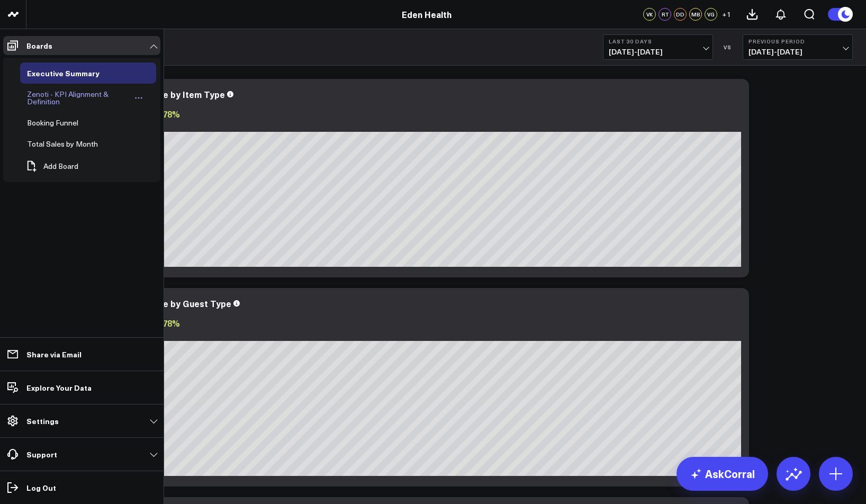  What do you see at coordinates (696, 14) in the screenshot?
I see `div: MB` at bounding box center [696, 14].